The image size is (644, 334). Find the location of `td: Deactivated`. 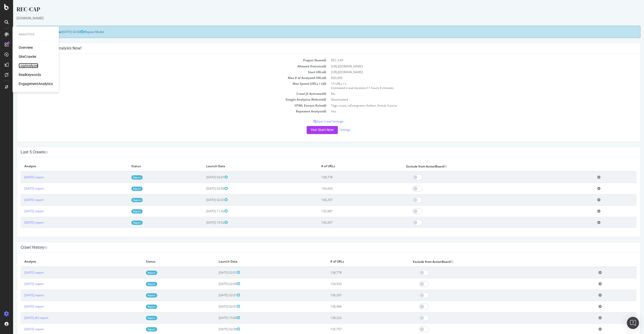

td: Deactivated is located at coordinates (469, 99).